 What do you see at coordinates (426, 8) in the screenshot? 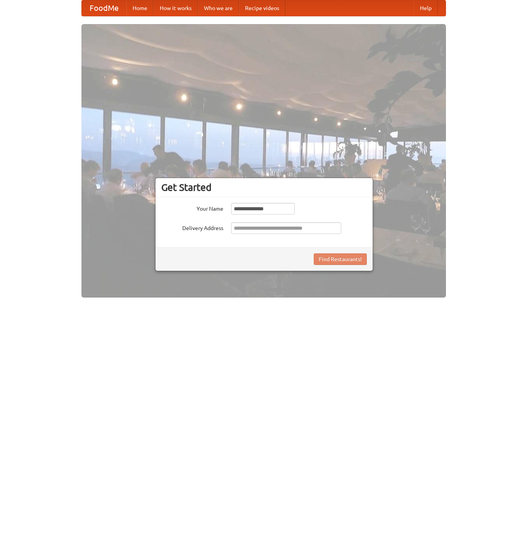
I see `a: Help` at bounding box center [426, 8].